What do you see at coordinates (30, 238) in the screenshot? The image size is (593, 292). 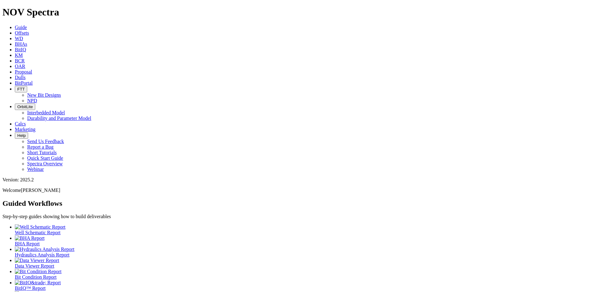 I see `img: BHA Report` at bounding box center [30, 238].